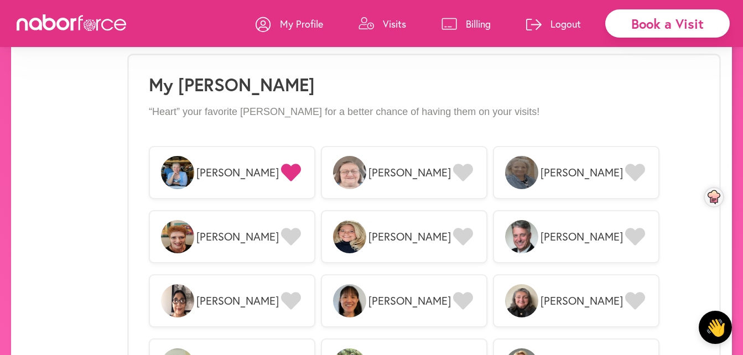  What do you see at coordinates (178, 173) in the screenshot?
I see `img: v8mXAJVaRFmb3qTIfmwH` at bounding box center [178, 173].